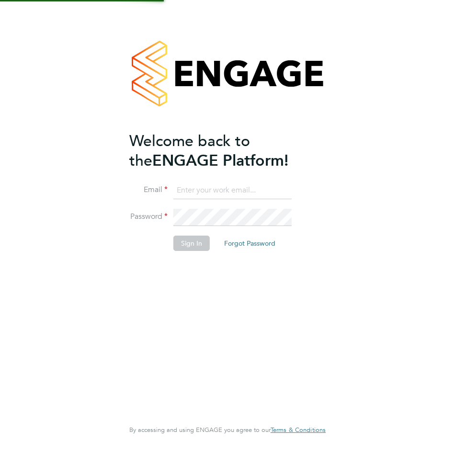  What do you see at coordinates (232, 191) in the screenshot?
I see `input: Enter your work email...` at bounding box center [232, 191].